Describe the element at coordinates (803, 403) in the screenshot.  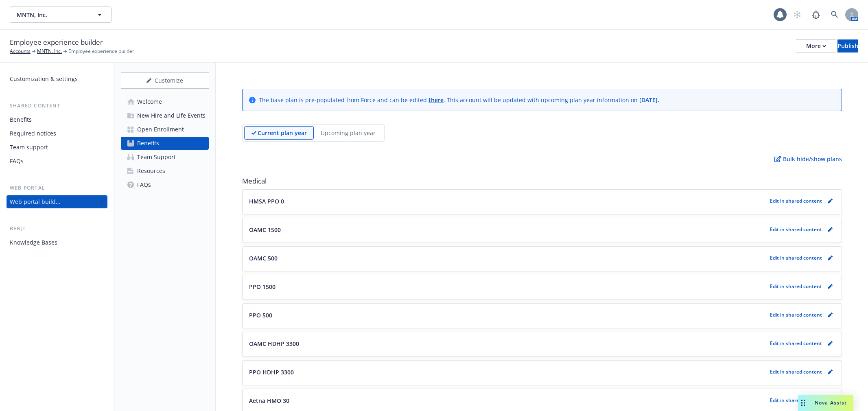
I see `div: Drag to move` at that location.